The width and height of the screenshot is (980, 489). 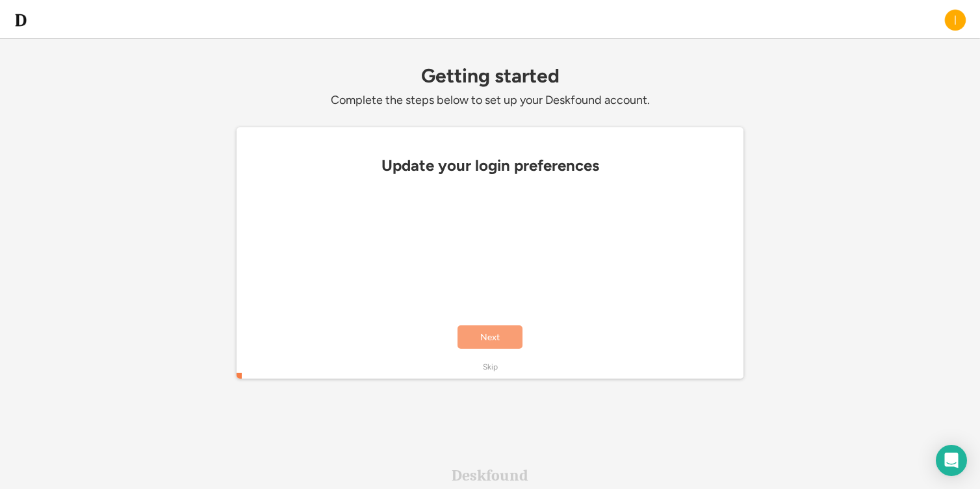 What do you see at coordinates (490, 337) in the screenshot?
I see `button: Next` at bounding box center [490, 337].